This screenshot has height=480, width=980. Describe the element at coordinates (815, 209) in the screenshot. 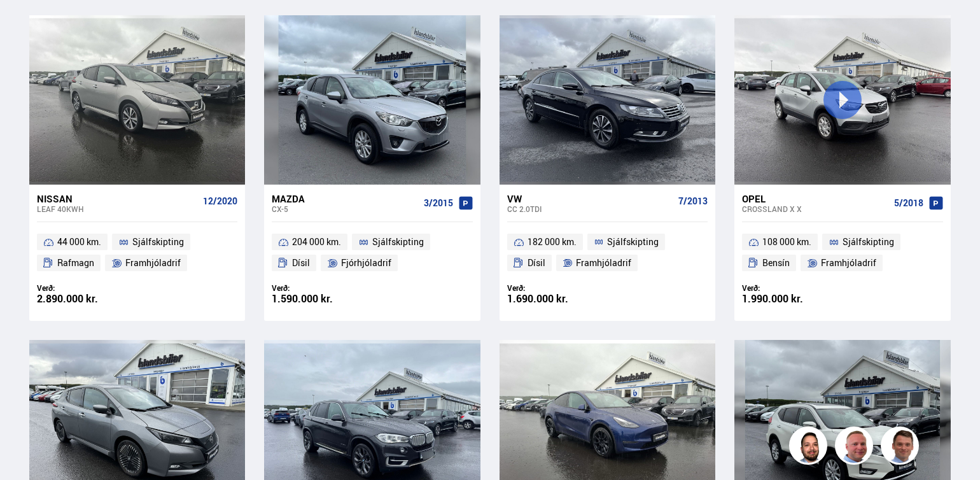

I see `div: Crossland X X` at that location.